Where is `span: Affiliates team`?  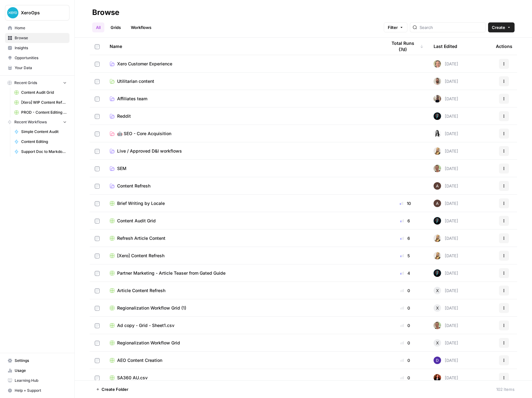
span: Affiliates team is located at coordinates (132, 99).